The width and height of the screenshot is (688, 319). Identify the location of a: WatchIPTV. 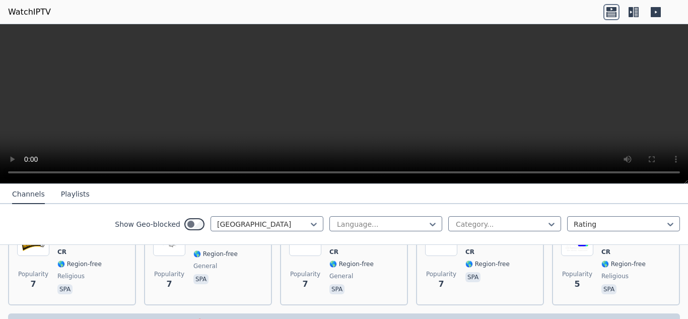
(29, 12).